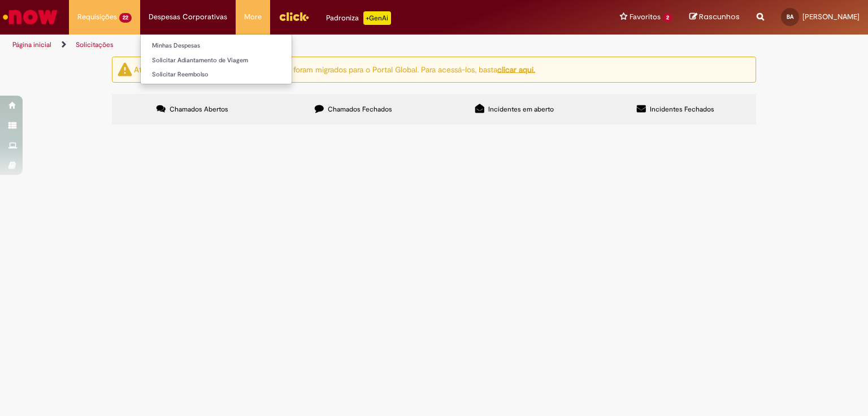  I want to click on a: clicar aqui., so click(516, 69).